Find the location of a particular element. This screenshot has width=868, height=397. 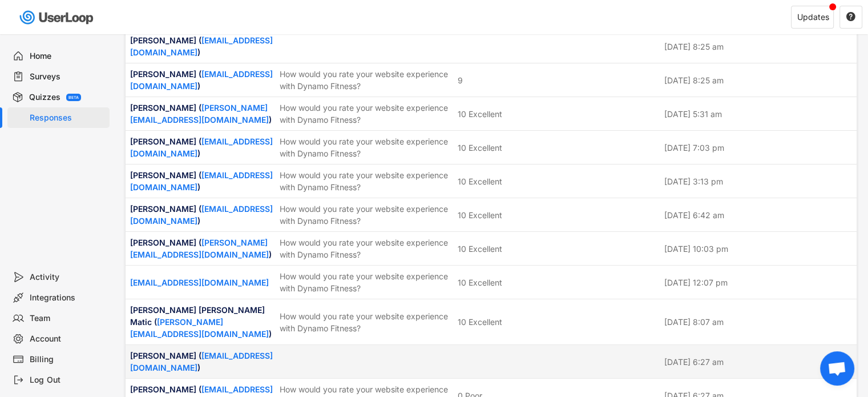

div: 9 is located at coordinates (460, 80).